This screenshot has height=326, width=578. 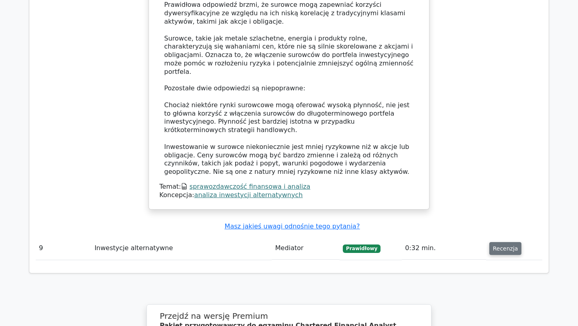 I want to click on font: Surowce, takie jak metale szlachetne, energia i produkty rolne, charakteryzują się wahaniami cen,..., so click(x=289, y=55).